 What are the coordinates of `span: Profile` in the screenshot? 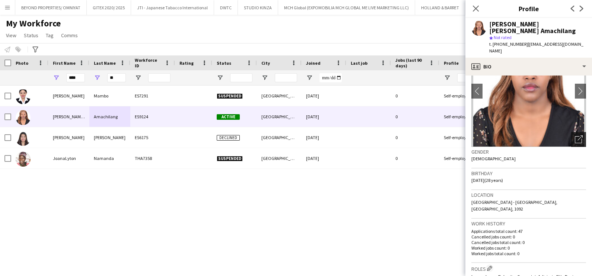 It's located at (451, 63).